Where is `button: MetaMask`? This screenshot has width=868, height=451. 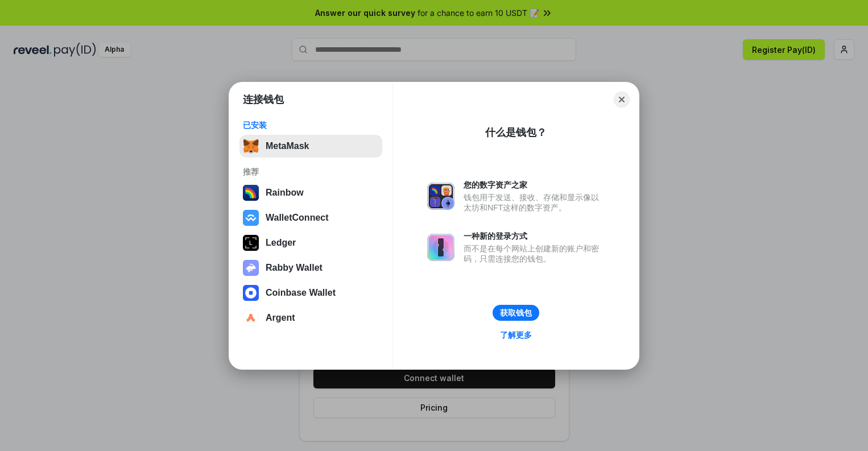 button: MetaMask is located at coordinates (310, 146).